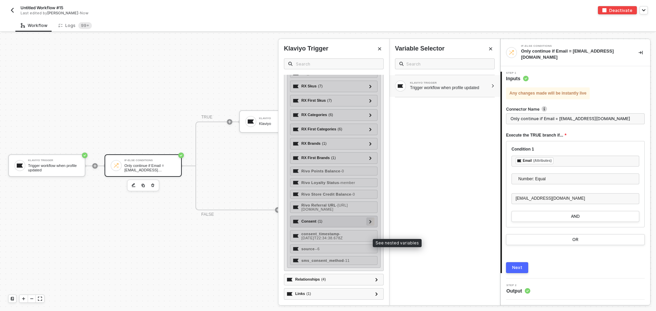 Image resolution: width=656 pixels, height=311 pixels. What do you see at coordinates (320, 183) in the screenshot?
I see `strong: Rivo Loyalty Status` at bounding box center [320, 183].